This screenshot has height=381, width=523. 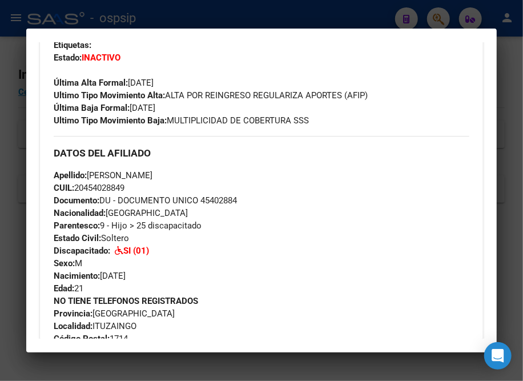 What do you see at coordinates (145, 200) in the screenshot?
I see `span: DU - DOCUMENTO UNICO 45402884` at bounding box center [145, 200].